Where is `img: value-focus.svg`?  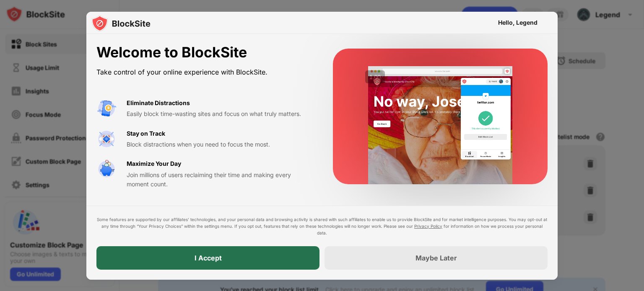 img: value-focus.svg is located at coordinates (107, 139).